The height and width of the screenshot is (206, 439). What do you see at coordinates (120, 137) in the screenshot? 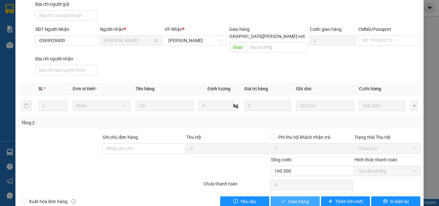
I see `label: Ghi chú đơn hàng` at bounding box center [120, 137].